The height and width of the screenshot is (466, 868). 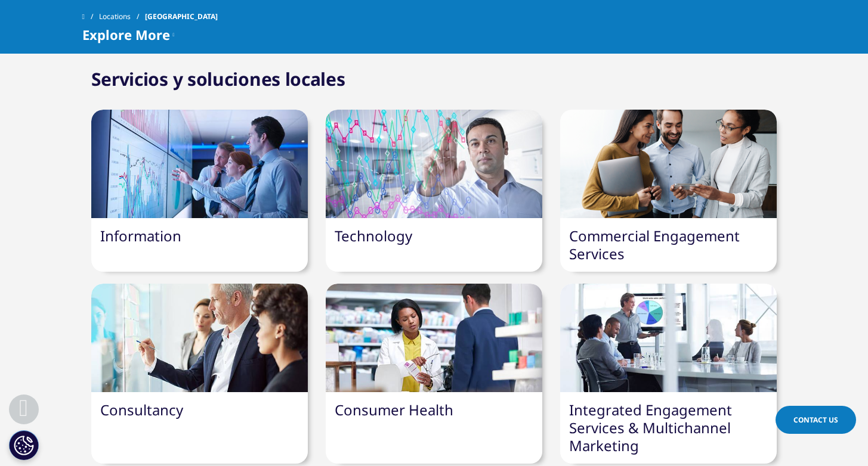 What do you see at coordinates (374, 235) in the screenshot?
I see `a: Technology` at bounding box center [374, 235].